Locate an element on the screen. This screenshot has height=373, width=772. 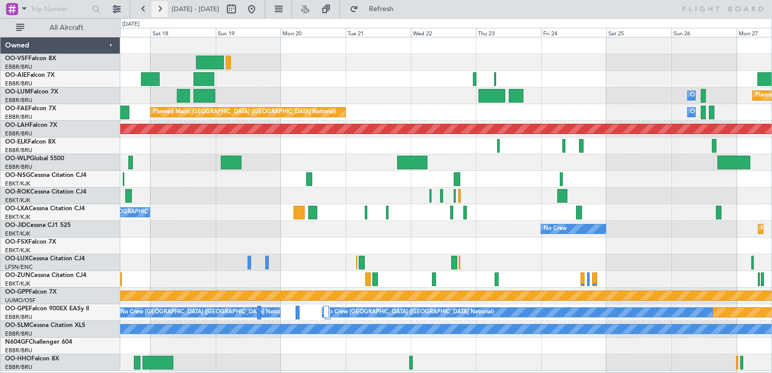
div: Fri 24 is located at coordinates (574, 32).